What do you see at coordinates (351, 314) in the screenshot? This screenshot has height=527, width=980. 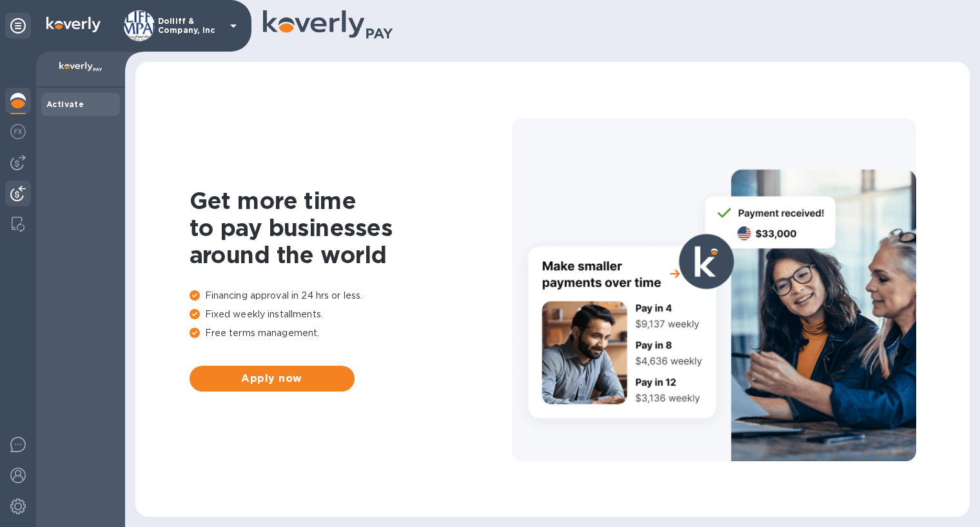 I see `p: Fixed weekly installments.` at bounding box center [351, 314].